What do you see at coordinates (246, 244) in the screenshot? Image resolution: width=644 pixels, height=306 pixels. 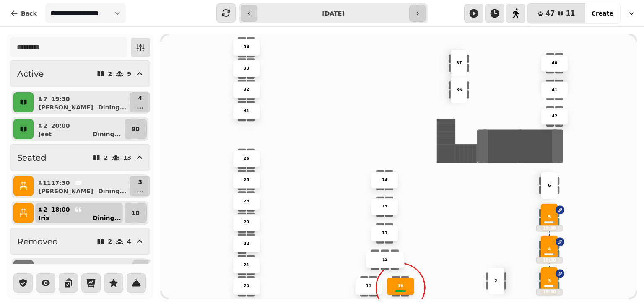 I see `p: 22` at bounding box center [246, 244].